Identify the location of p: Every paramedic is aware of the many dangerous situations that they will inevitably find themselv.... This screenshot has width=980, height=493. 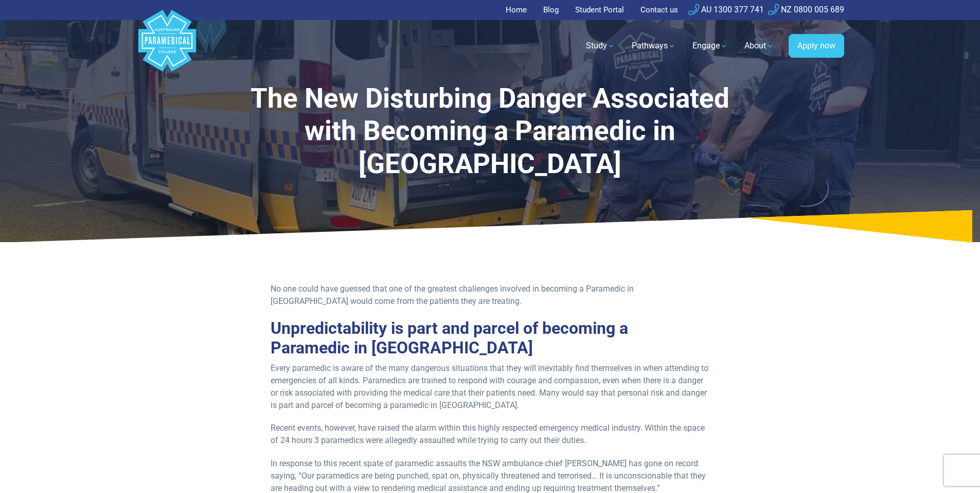
(490, 387).